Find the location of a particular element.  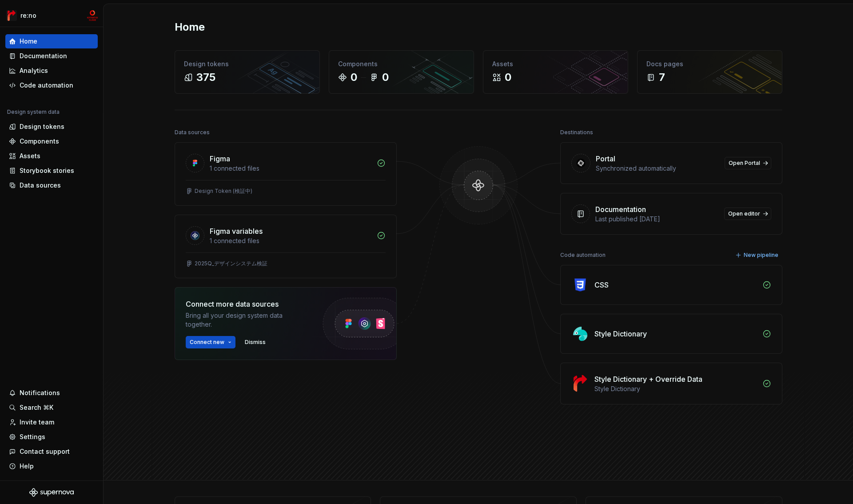

div: Portal is located at coordinates (606, 159).